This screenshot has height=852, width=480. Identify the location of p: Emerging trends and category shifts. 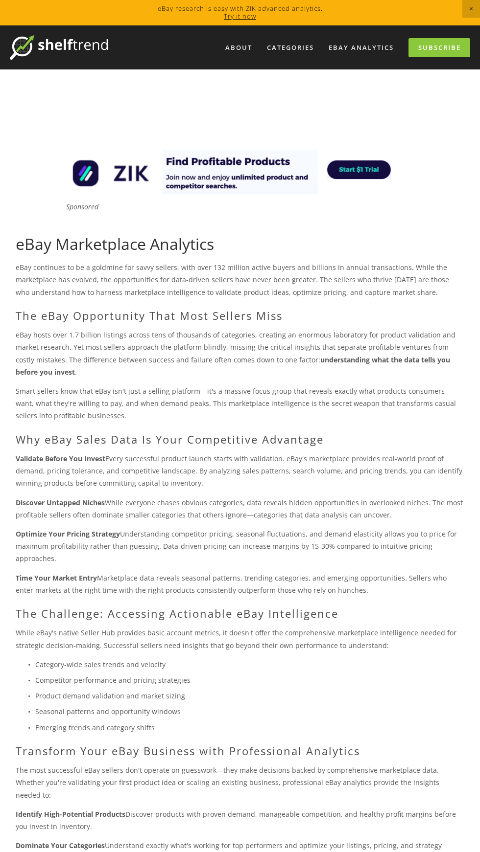
(250, 728).